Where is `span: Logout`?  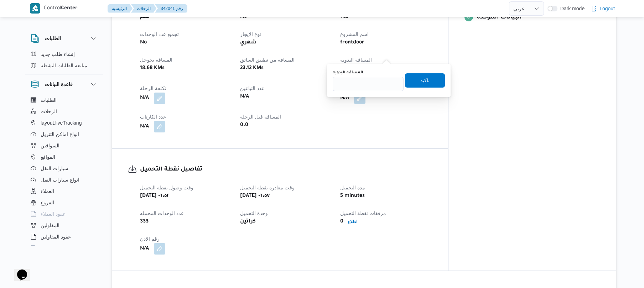
span: Logout is located at coordinates (607, 9).